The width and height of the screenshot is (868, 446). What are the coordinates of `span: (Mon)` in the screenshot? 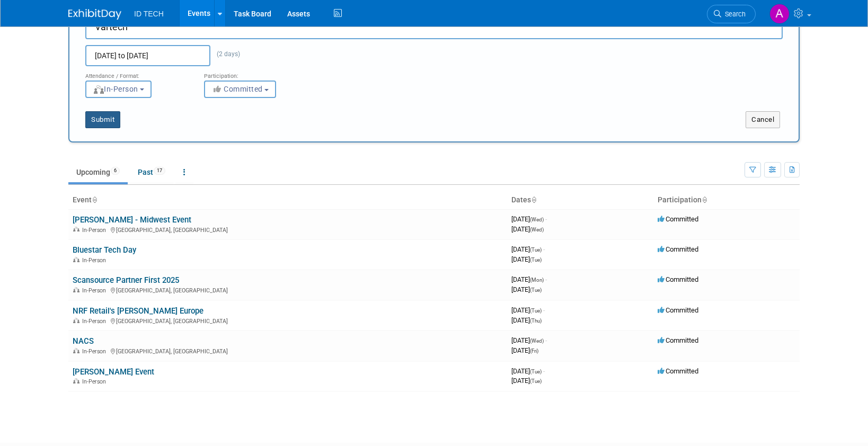 It's located at (536, 280).